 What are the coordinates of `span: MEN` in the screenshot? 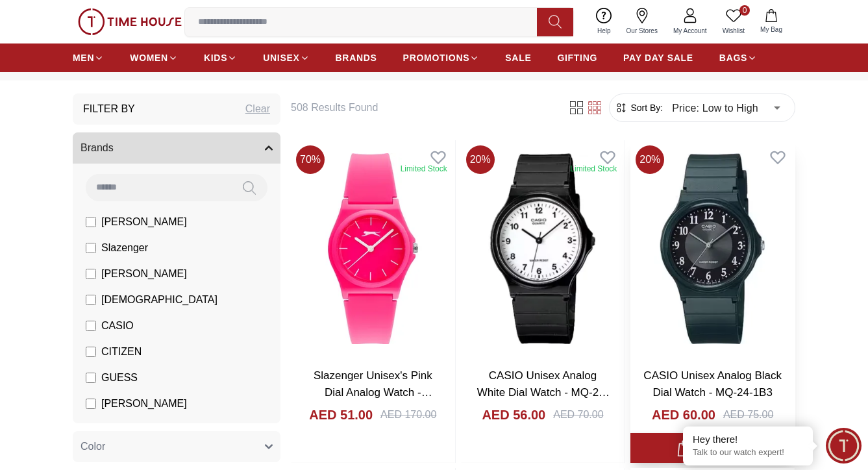 It's located at (83, 58).